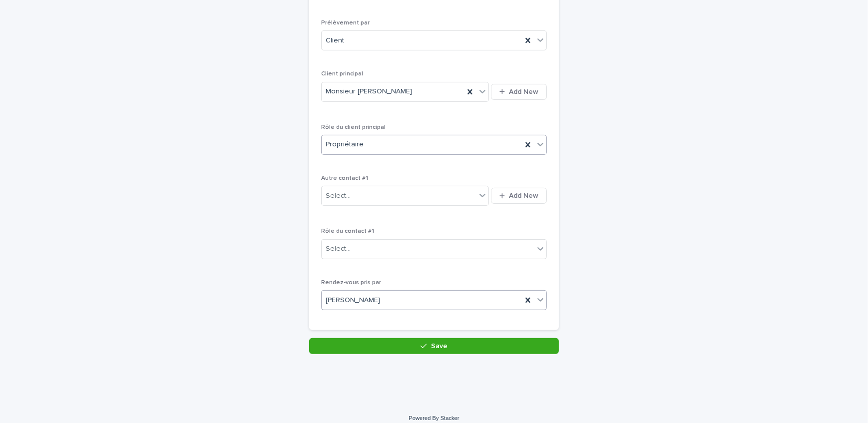  I want to click on span: Client, so click(334, 40).